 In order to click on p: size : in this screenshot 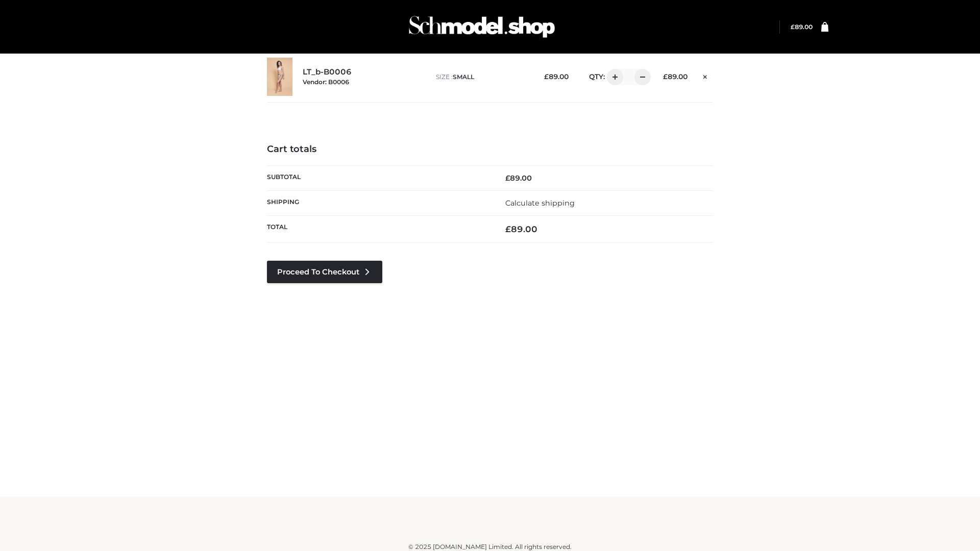, I will do `click(482, 77)`.